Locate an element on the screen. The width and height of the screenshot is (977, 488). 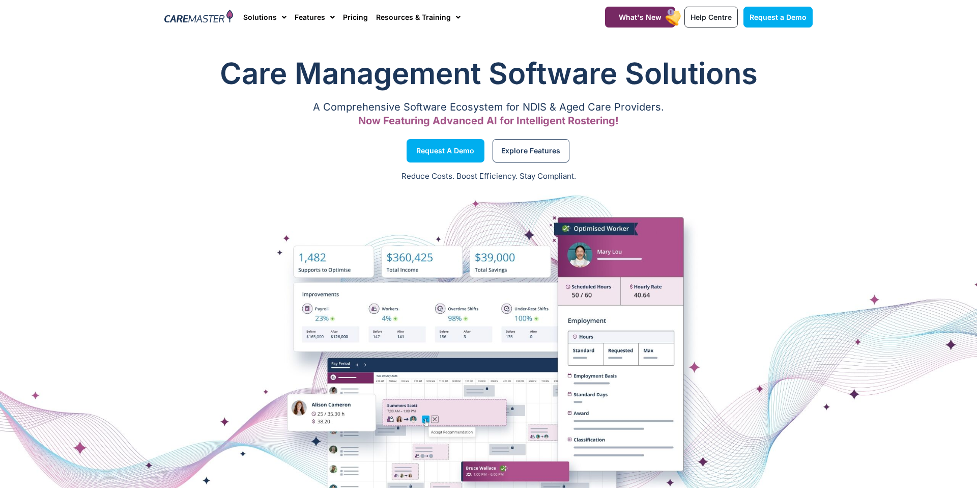
span: What's New is located at coordinates (640, 17).